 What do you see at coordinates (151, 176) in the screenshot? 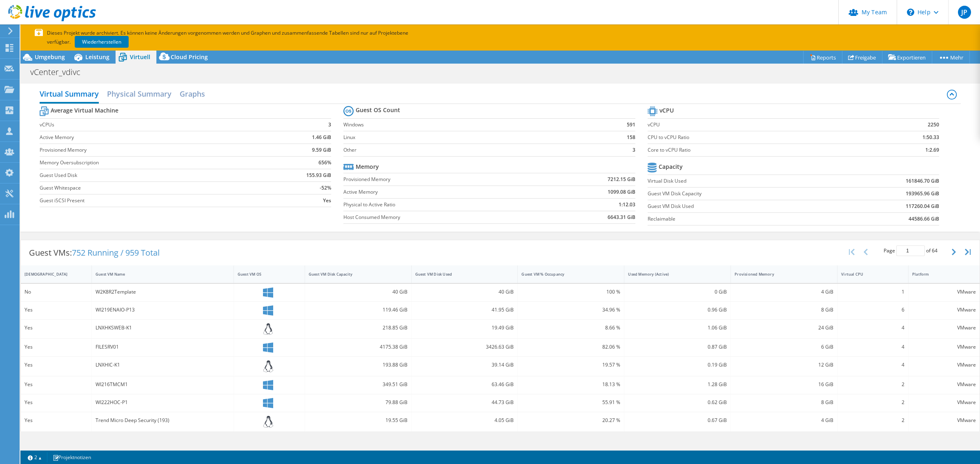
I see `label: Guest Used Disk` at bounding box center [151, 176].